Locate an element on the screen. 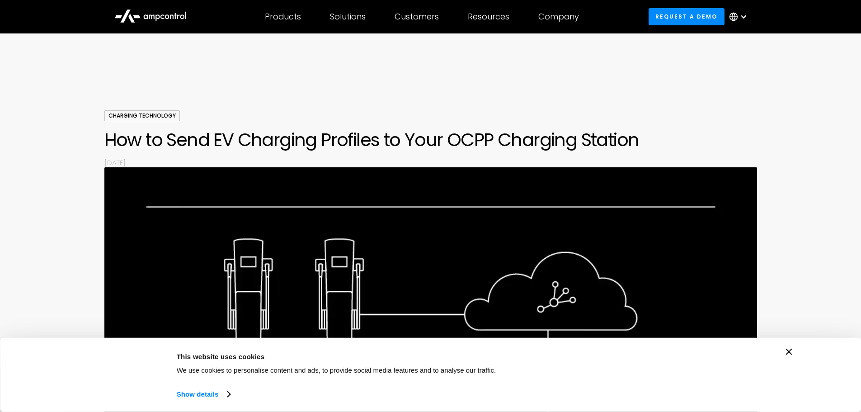  div: This website uses cookies is located at coordinates (398, 356).